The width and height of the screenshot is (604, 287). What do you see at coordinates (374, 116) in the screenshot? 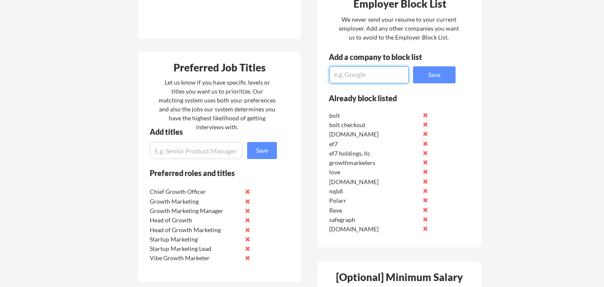
I see `div: bolt` at bounding box center [374, 116].